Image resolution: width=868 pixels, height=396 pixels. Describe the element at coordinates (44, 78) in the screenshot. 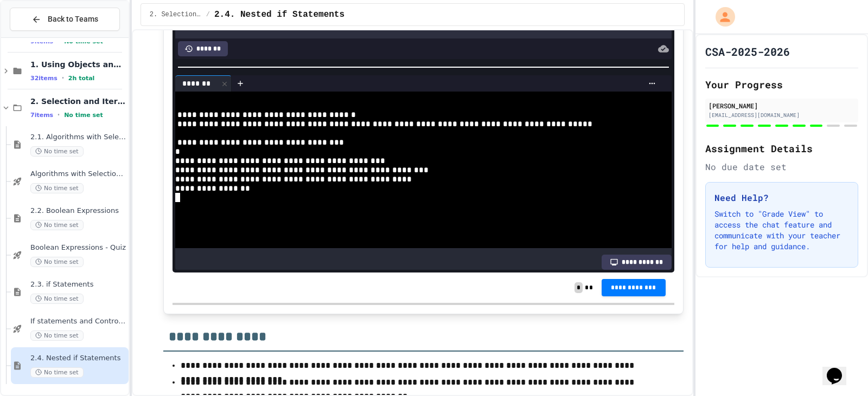

I see `span: 32 items` at that location.